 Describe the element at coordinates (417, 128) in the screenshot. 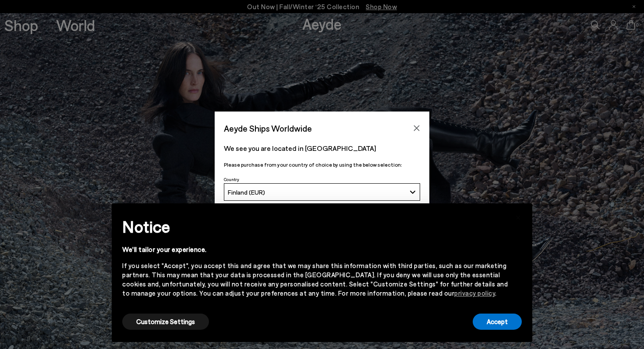

I see `button: Close` at that location.